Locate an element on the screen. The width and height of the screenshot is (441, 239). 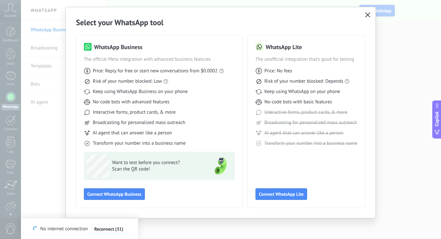
h3: WhatsApp Lite is located at coordinates (284, 47).